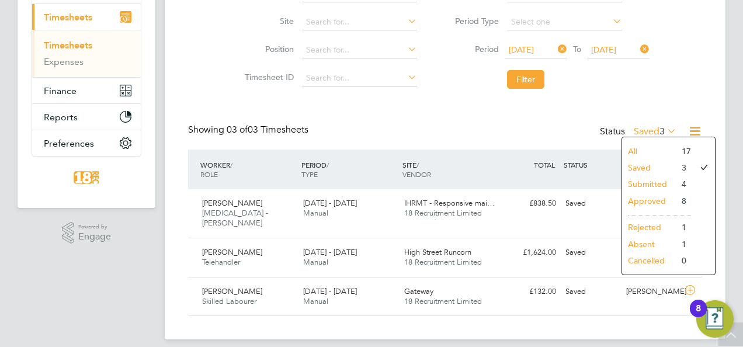 This screenshot has height=347, width=743. What do you see at coordinates (564, 22) in the screenshot?
I see `input: Select one` at bounding box center [564, 22].